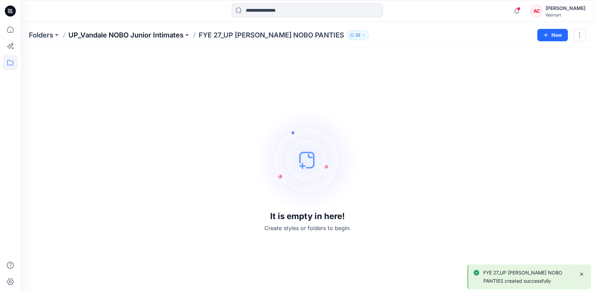 This screenshot has width=594, height=292. What do you see at coordinates (41, 35) in the screenshot?
I see `a: Folders` at bounding box center [41, 35].